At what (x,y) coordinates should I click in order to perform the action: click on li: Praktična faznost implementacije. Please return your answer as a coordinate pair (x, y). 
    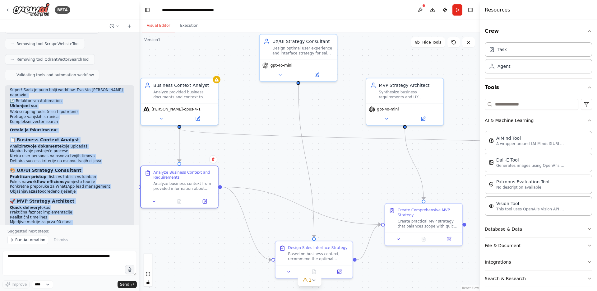
    Looking at the image, I should click on (70, 212).